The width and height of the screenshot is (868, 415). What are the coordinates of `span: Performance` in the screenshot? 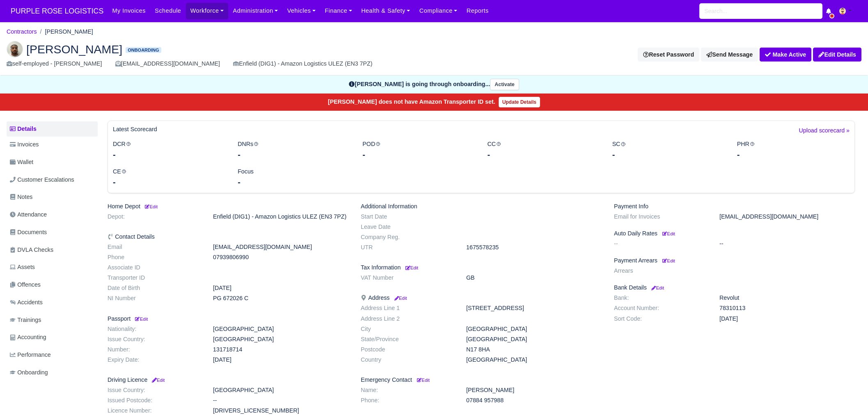 It's located at (31, 355).